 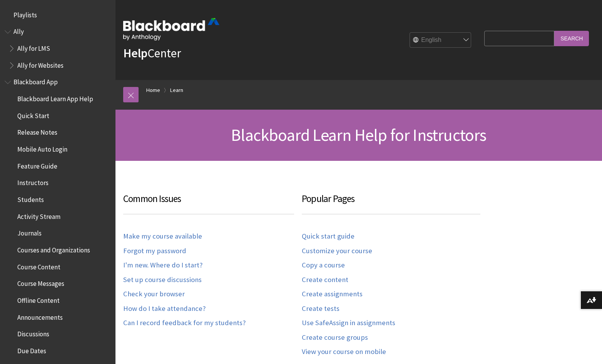 What do you see at coordinates (359, 135) in the screenshot?
I see `span: Blackboard Learn Help for Instructors` at bounding box center [359, 135].